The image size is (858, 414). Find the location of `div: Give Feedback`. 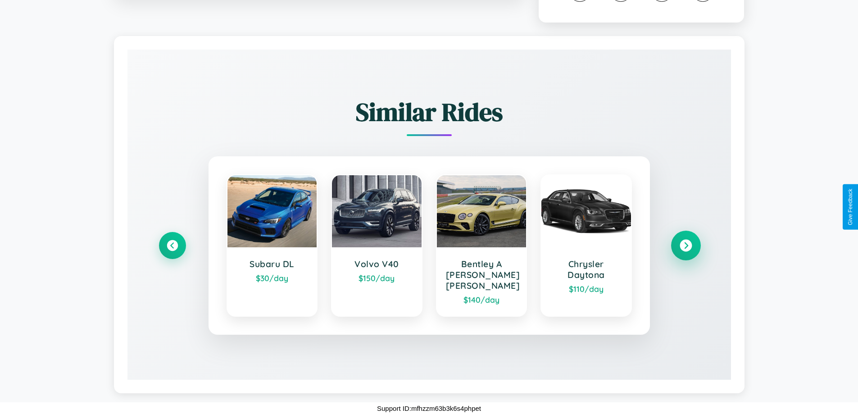

div: Give Feedback is located at coordinates (850, 207).